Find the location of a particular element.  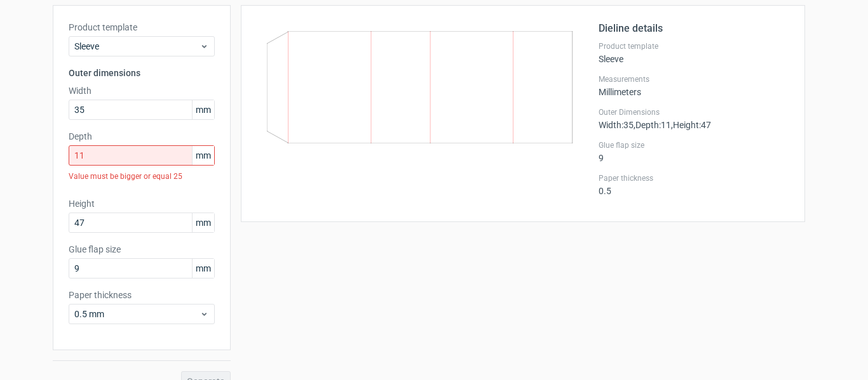

label: Width is located at coordinates (142, 91).